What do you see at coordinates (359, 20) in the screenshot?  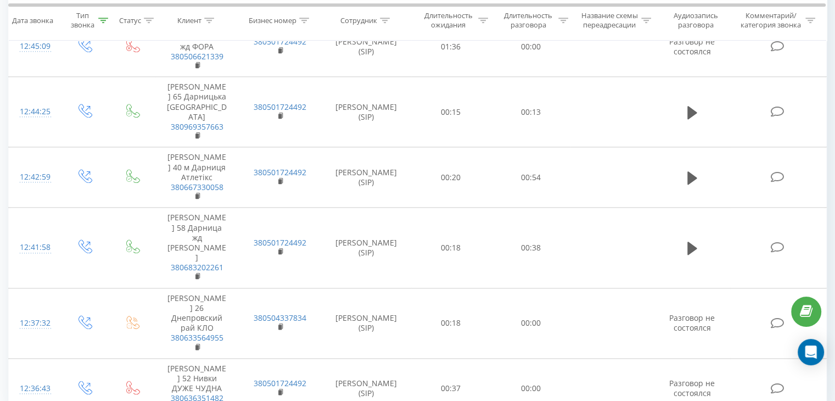 I see `div: Сотрудник` at bounding box center [359, 20].